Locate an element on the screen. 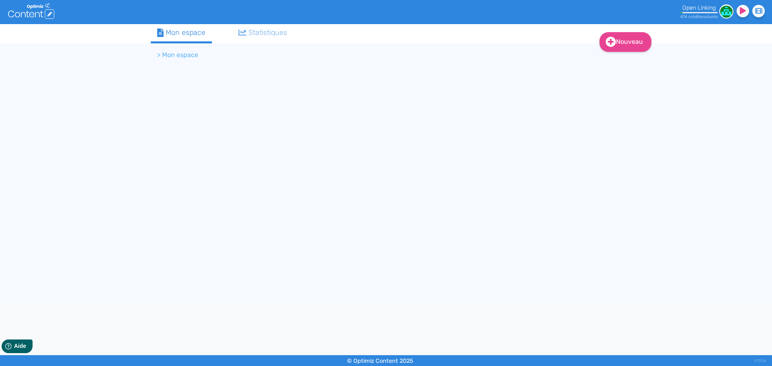 The image size is (772, 366). nav: breadcrumb is located at coordinates (352, 55).